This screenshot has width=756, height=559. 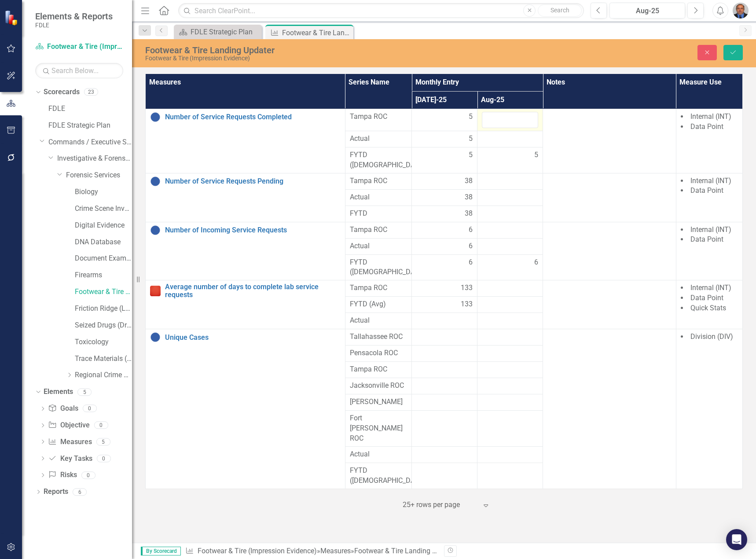 I want to click on span: By Scorecard, so click(x=161, y=551).